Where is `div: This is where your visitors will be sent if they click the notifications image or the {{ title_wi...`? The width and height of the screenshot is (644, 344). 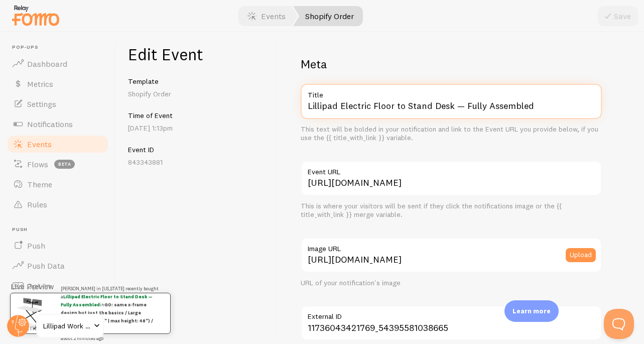 div: This is where your visitors will be sent if they click the notifications image or the {{ title_wi... is located at coordinates (451, 210).